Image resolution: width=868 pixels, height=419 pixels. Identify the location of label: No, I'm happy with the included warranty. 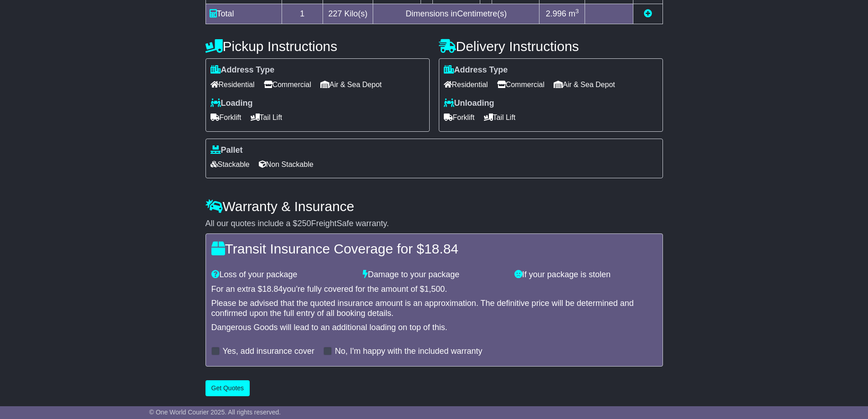
(409, 351).